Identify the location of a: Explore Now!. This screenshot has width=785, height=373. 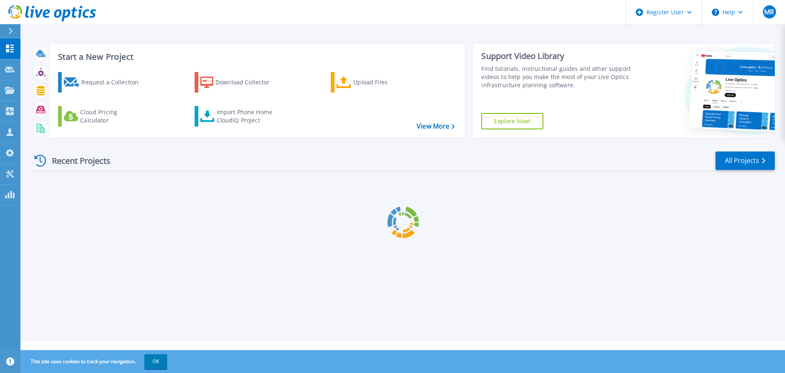
(512, 121).